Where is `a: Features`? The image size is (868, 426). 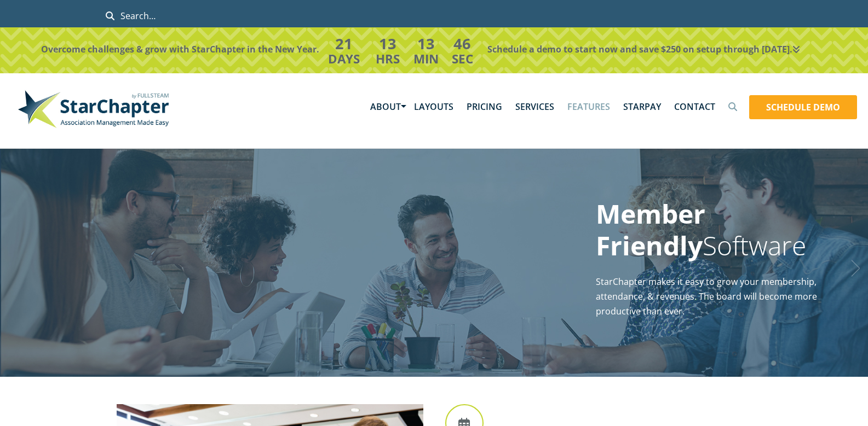 a: Features is located at coordinates (589, 107).